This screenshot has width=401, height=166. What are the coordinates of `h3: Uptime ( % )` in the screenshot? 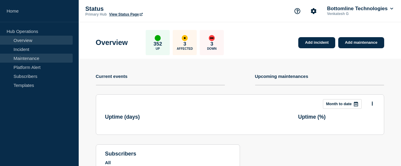 It's located at (337, 117).